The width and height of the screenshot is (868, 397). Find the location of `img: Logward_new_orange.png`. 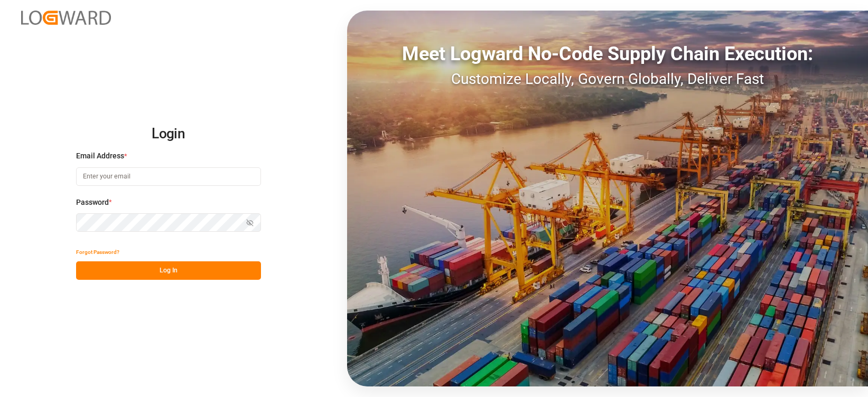

img: Logward_new_orange.png is located at coordinates (66, 17).